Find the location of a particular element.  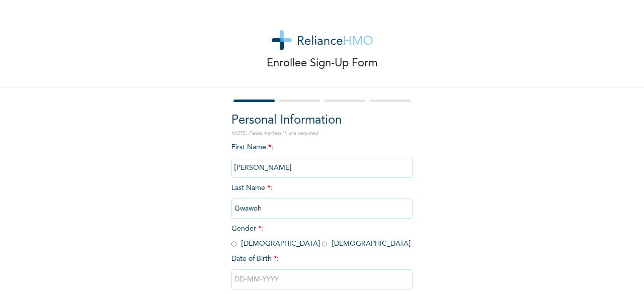

input: DD-MM-YYYY is located at coordinates (322, 279).